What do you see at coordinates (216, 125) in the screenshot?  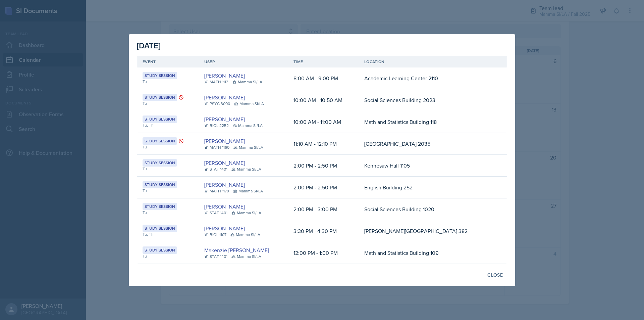 I see `div: BIOL 2252` at bounding box center [216, 125].